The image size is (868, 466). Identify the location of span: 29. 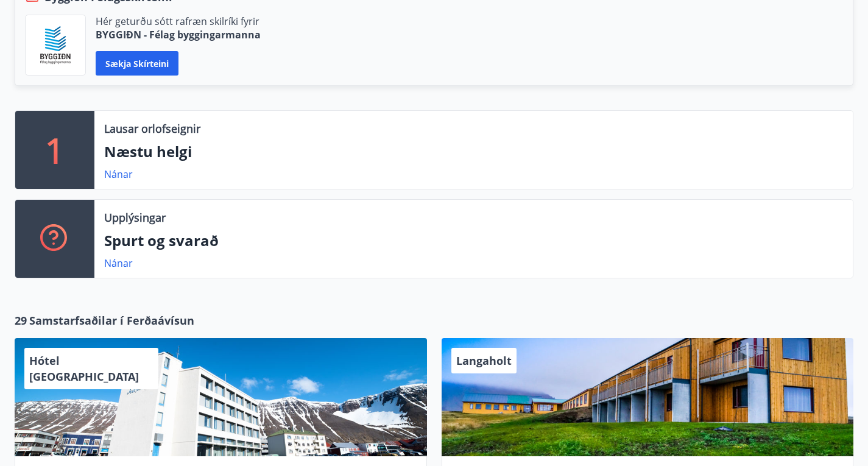
(21, 321).